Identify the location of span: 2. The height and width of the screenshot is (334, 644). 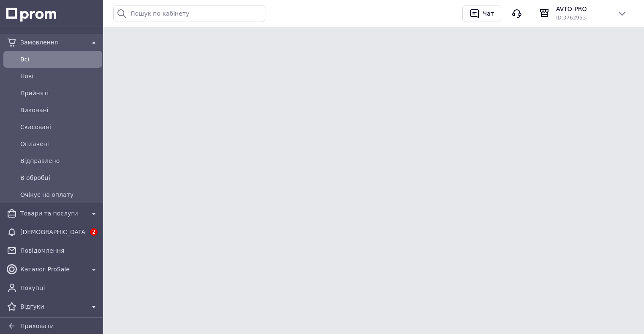
(94, 232).